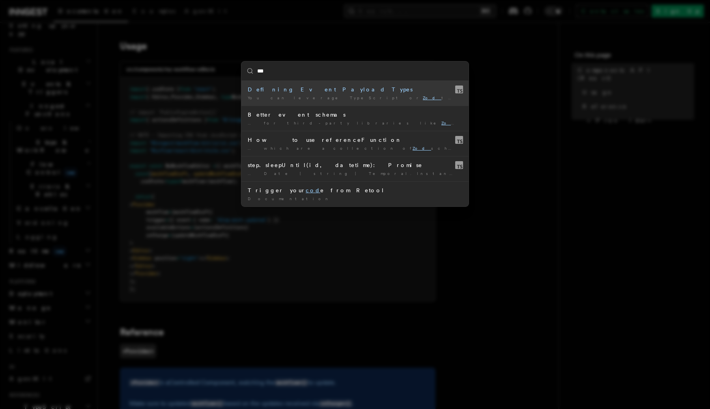  I want to click on div: … which are a collection of schemas used to provide …, so click(355, 148).